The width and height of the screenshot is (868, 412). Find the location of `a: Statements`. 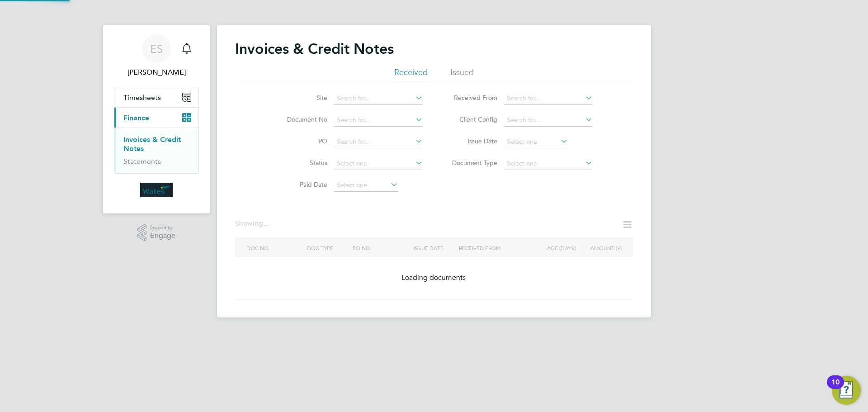

a: Statements is located at coordinates (142, 161).